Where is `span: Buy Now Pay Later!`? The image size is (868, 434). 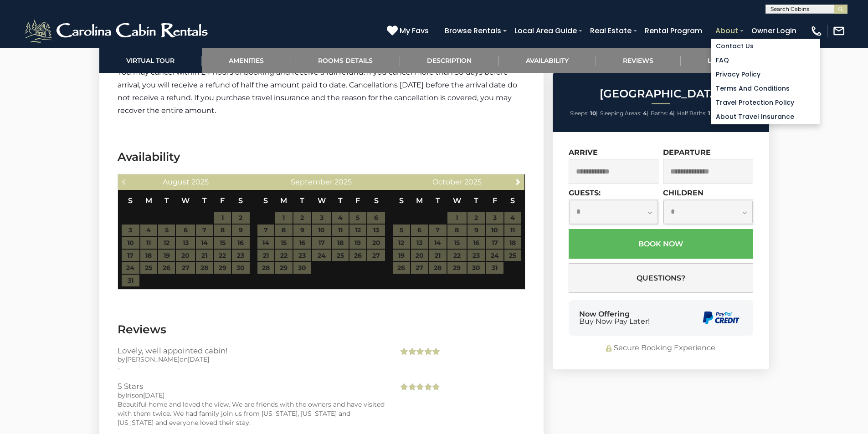
span: Buy Now Pay Later! is located at coordinates (614, 322).